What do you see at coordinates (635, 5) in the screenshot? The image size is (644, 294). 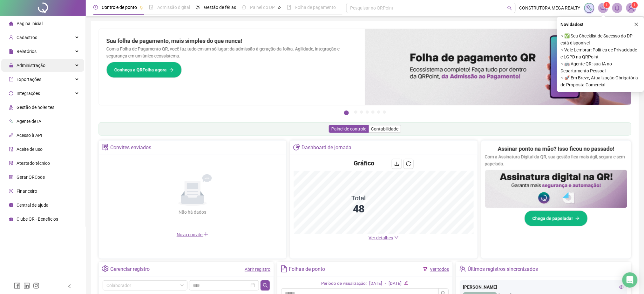 I see `sup: Atualize o seu contato no menu Meus Dados` at bounding box center [635, 5].